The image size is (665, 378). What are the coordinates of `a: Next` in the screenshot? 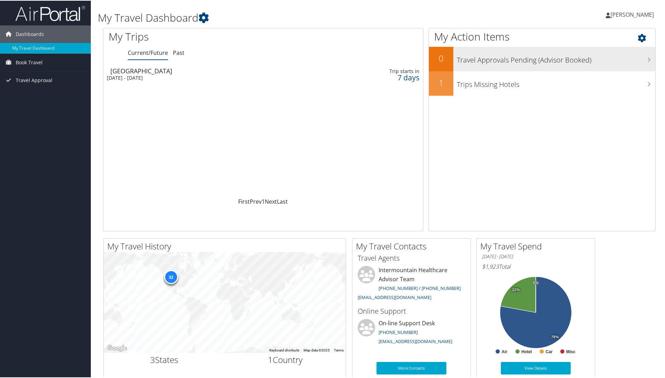 It's located at (271, 201).